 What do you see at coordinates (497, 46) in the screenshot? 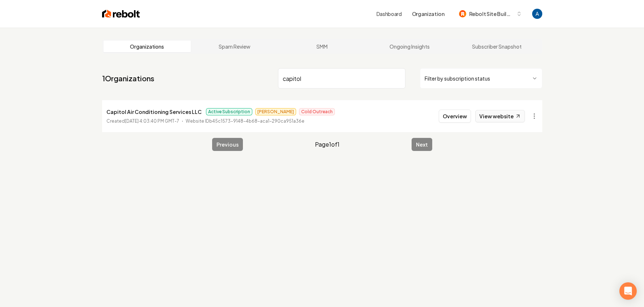
I see `a: Subscriber Snapshot` at bounding box center [497, 46].